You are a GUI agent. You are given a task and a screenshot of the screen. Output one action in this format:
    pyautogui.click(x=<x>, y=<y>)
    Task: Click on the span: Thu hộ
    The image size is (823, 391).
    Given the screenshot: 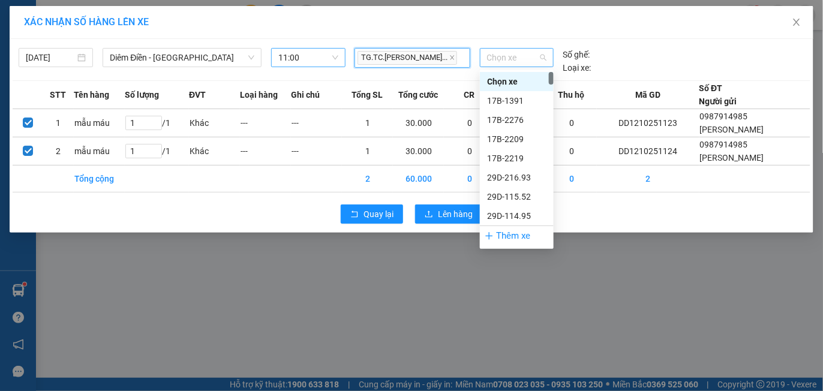 What is the action you would take?
    pyautogui.click(x=571, y=95)
    